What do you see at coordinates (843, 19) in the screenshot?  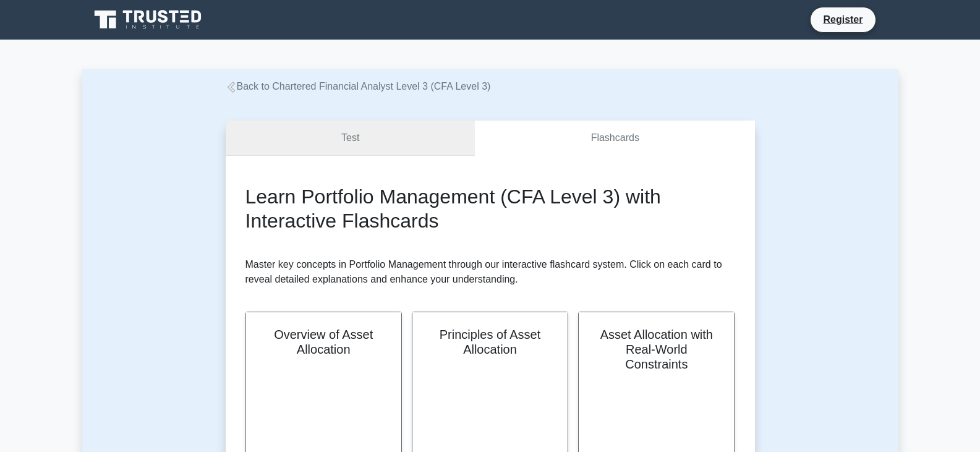 I see `a: Register` at bounding box center [843, 19].